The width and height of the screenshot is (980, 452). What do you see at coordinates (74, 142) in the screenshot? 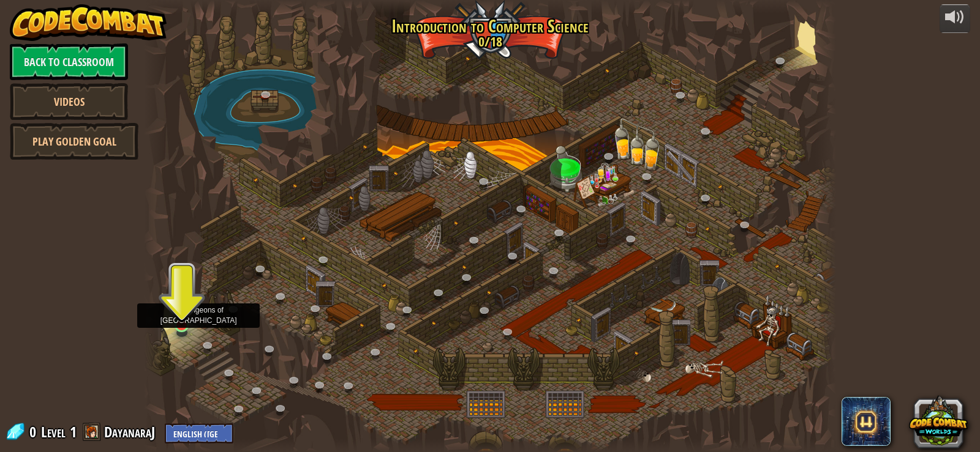
I see `a: Play Golden Goal` at bounding box center [74, 142].